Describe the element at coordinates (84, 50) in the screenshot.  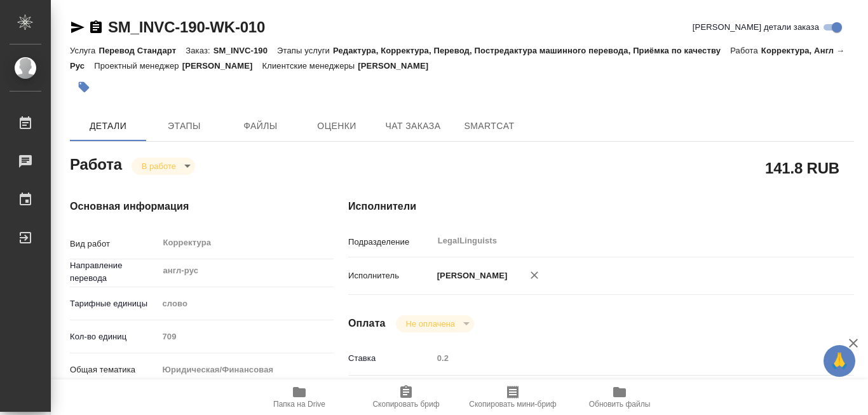
I see `p: Услуга` at that location.